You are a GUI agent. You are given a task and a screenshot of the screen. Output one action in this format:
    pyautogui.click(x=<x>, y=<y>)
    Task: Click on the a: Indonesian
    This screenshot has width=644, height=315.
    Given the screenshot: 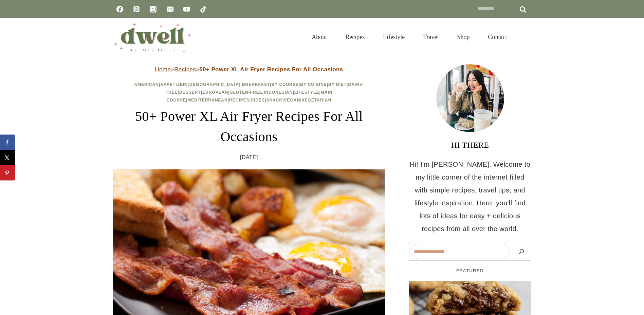 What is the action you would take?
    pyautogui.click(x=278, y=92)
    